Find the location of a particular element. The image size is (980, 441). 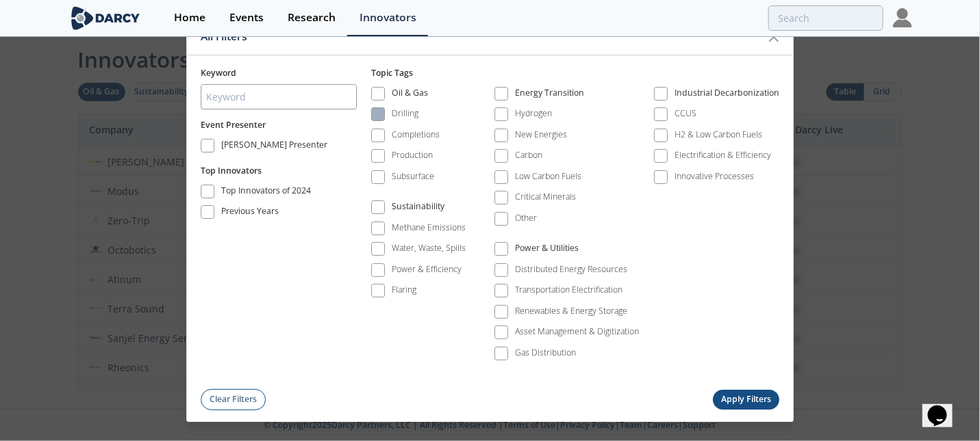

div: Sustainability is located at coordinates (418, 209).